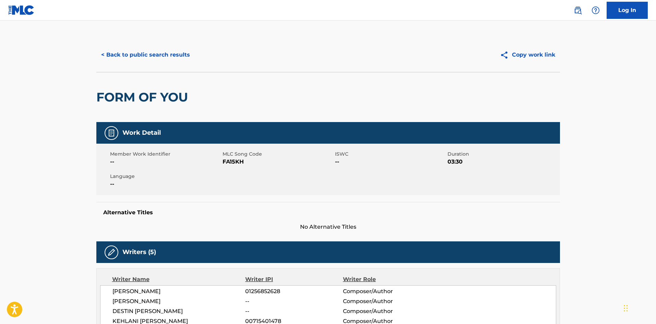 Image resolution: width=656 pixels, height=324 pixels. What do you see at coordinates (179, 279) in the screenshot?
I see `div: Writer Name` at bounding box center [179, 279].